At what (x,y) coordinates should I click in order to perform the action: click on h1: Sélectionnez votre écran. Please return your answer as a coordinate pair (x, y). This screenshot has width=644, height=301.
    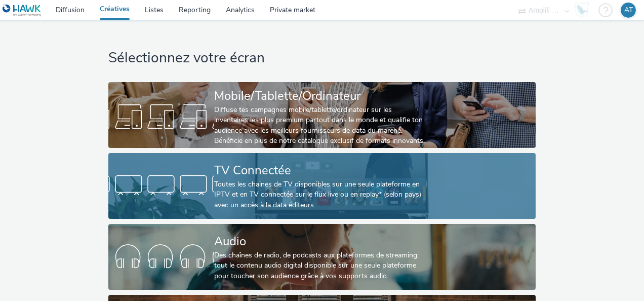
    Looking at the image, I should click on (322, 58).